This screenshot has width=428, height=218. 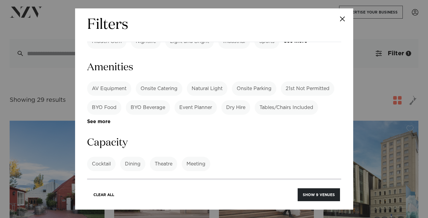 I want to click on h3: Capacity, so click(x=214, y=143).